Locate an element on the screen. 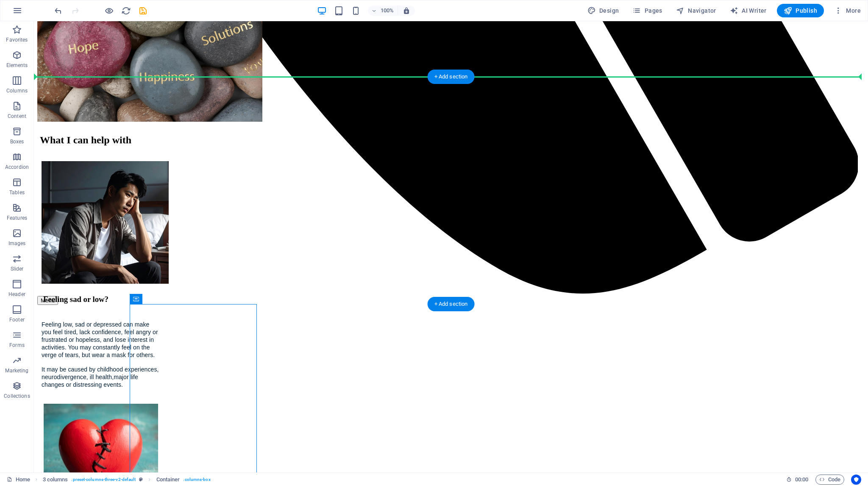 The height and width of the screenshot is (486, 868). p: Forms is located at coordinates (17, 345).